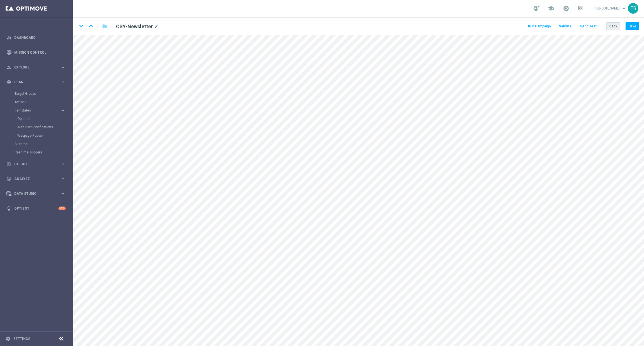 This screenshot has width=644, height=346. I want to click on span: Explore, so click(37, 67).